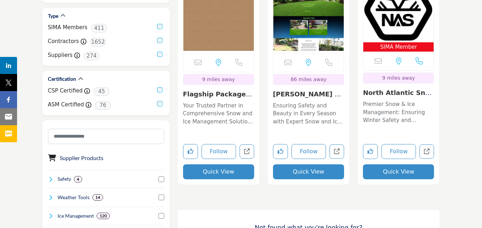 The height and width of the screenshot is (228, 482). I want to click on a: Open flagship-packaged-products-llc in new tab, so click(247, 151).